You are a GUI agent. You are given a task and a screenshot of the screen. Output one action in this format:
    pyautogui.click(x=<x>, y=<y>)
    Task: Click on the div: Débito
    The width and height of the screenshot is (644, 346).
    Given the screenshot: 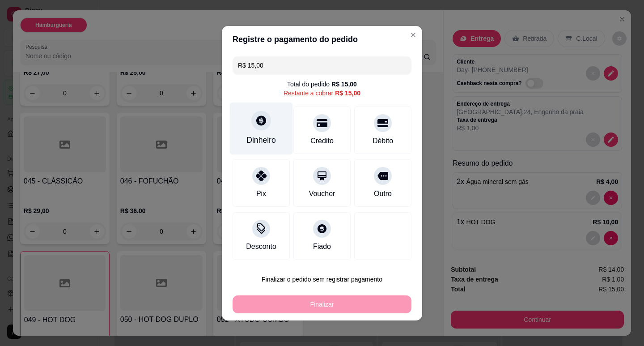 What is the action you would take?
    pyautogui.click(x=383, y=141)
    